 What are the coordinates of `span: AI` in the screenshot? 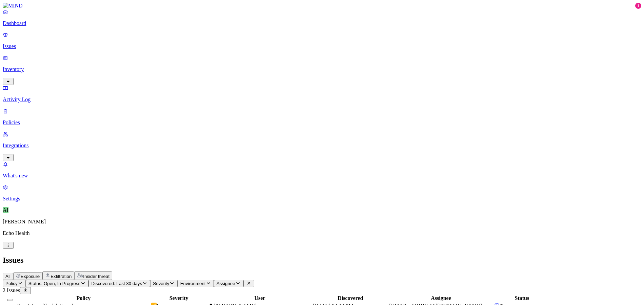 It's located at (5, 210).